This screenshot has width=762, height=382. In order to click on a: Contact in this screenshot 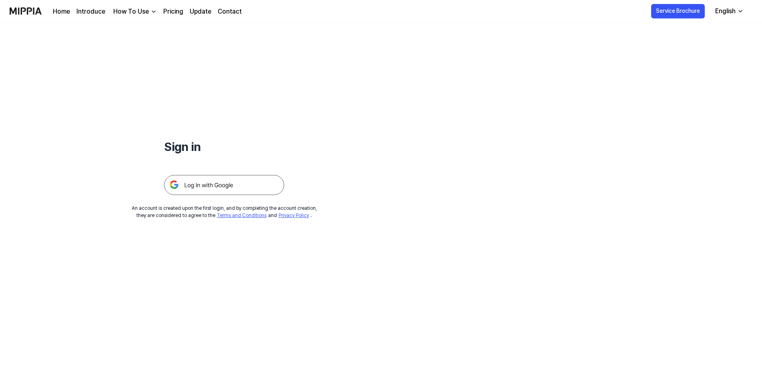, I will do `click(230, 12)`.